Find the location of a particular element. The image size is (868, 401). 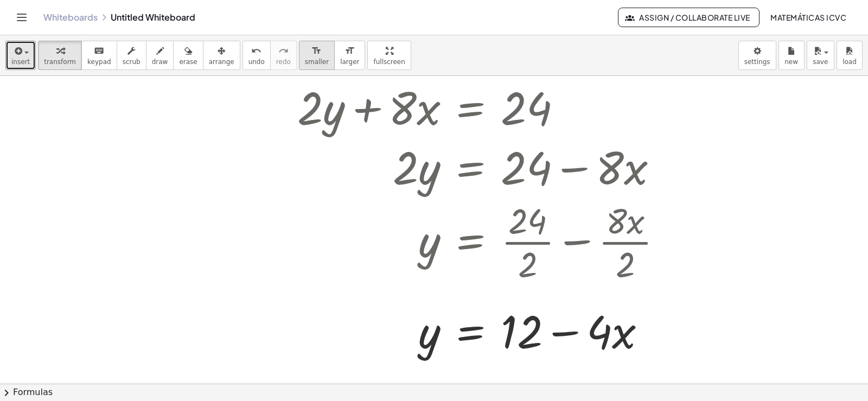

span: Assign / Collaborate Live is located at coordinates (689, 18).